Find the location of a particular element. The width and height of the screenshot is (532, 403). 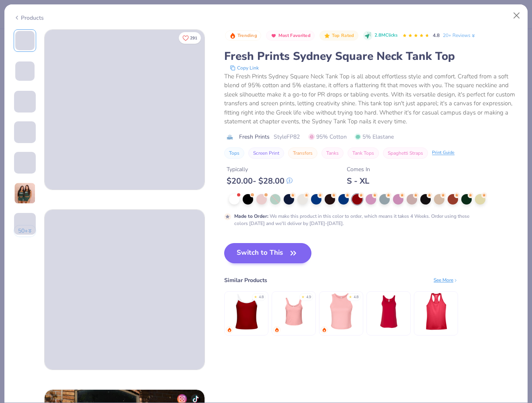

span: Style FP82 is located at coordinates (286, 137).